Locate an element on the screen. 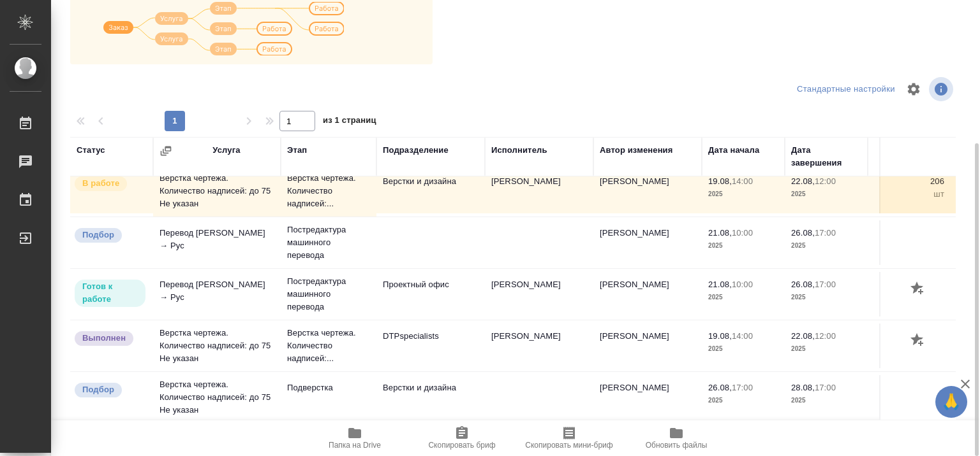  div: split button is located at coordinates (846, 89).